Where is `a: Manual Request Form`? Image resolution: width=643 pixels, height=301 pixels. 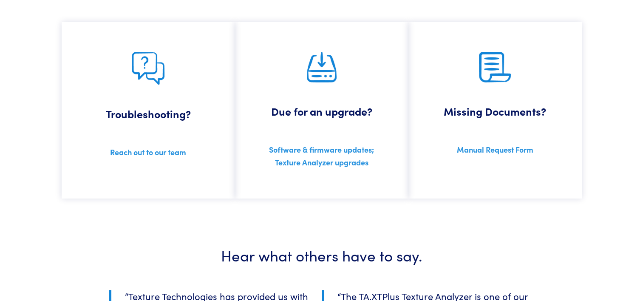 a: Manual Request Form is located at coordinates (495, 149).